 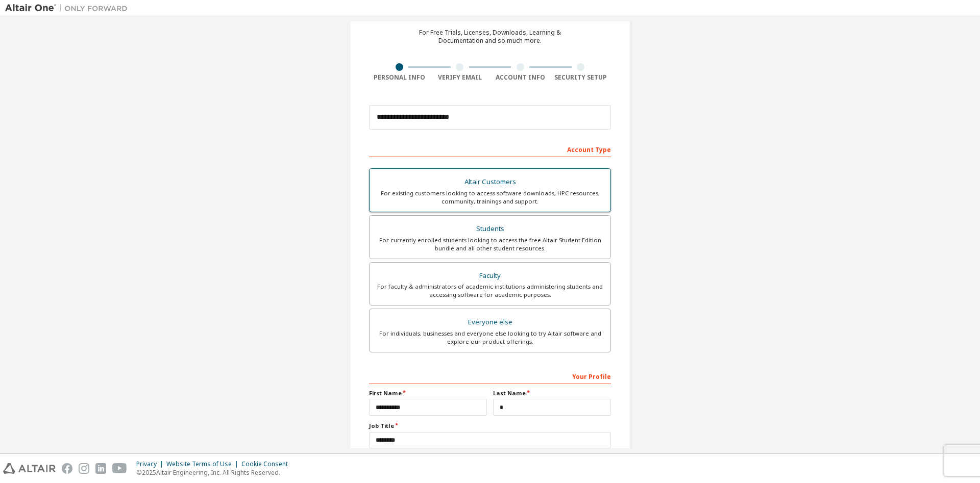 What do you see at coordinates (428, 393) in the screenshot?
I see `label: First Name` at bounding box center [428, 393].